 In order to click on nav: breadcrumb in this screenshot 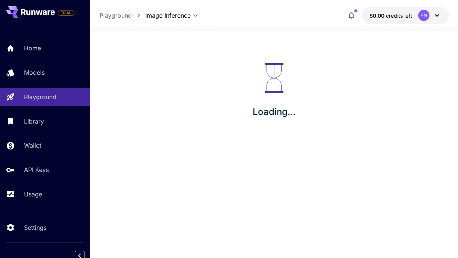, I will do `click(122, 15)`.